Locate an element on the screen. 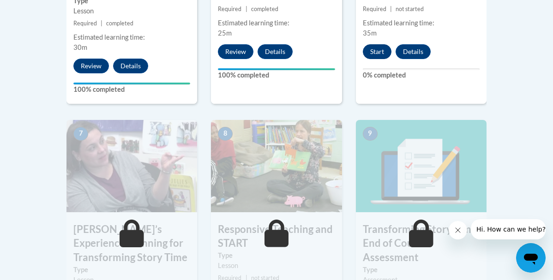 This screenshot has width=553, height=280. button: Start is located at coordinates (377, 52).